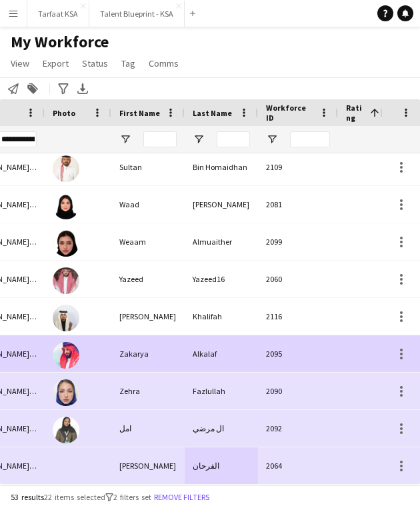 This screenshot has height=508, width=420. Describe the element at coordinates (66, 430) in the screenshot. I see `img: امل ال مرضي` at that location.